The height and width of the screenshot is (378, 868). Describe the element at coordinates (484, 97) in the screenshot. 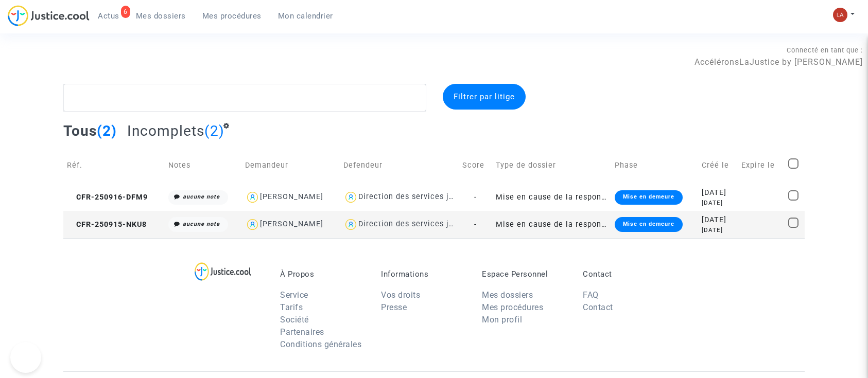

I see `span: Filtrer par litige` at that location.